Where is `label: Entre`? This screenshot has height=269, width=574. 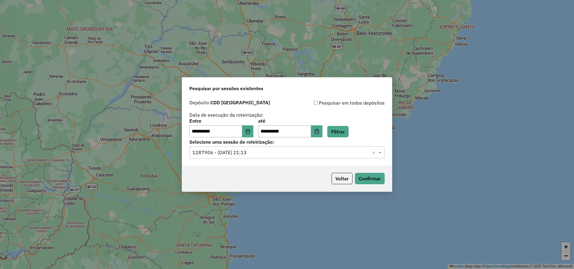
label: Entre is located at coordinates (221, 121).